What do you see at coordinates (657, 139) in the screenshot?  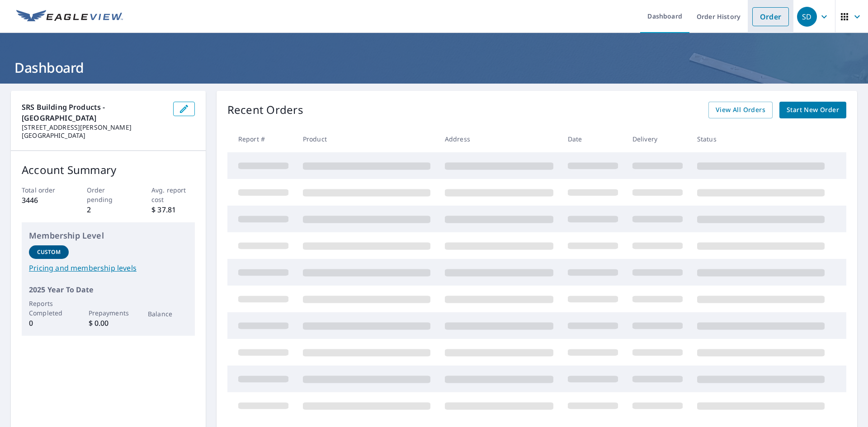 I see `th: Delivery` at bounding box center [657, 139].